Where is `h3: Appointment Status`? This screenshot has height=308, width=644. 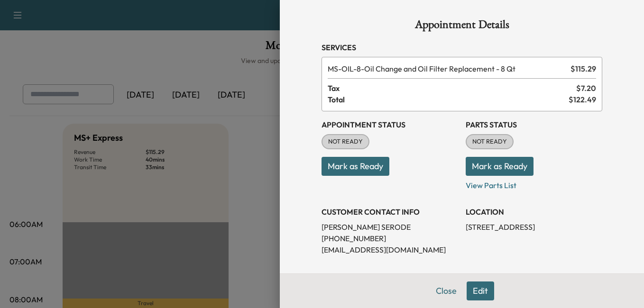 h3: Appointment Status is located at coordinates (390, 124).